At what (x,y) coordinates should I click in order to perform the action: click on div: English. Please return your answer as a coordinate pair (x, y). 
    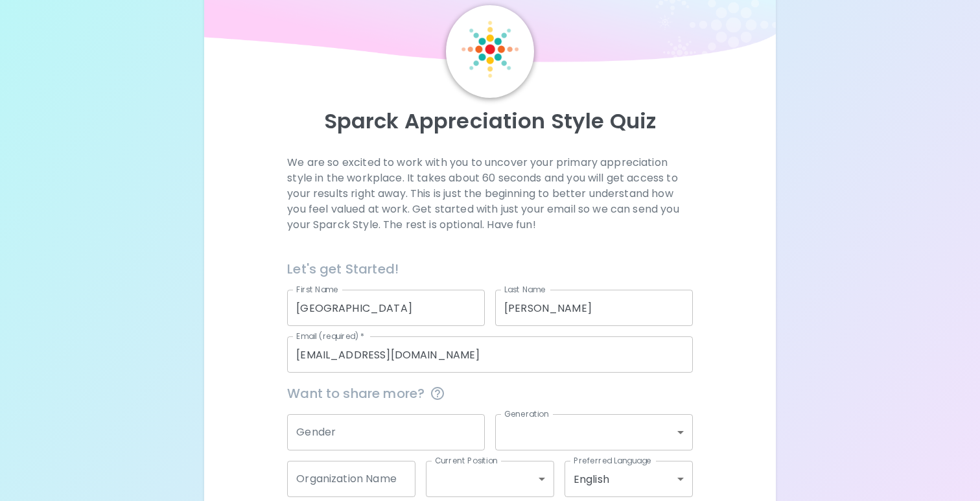
    Looking at the image, I should click on (629, 479).